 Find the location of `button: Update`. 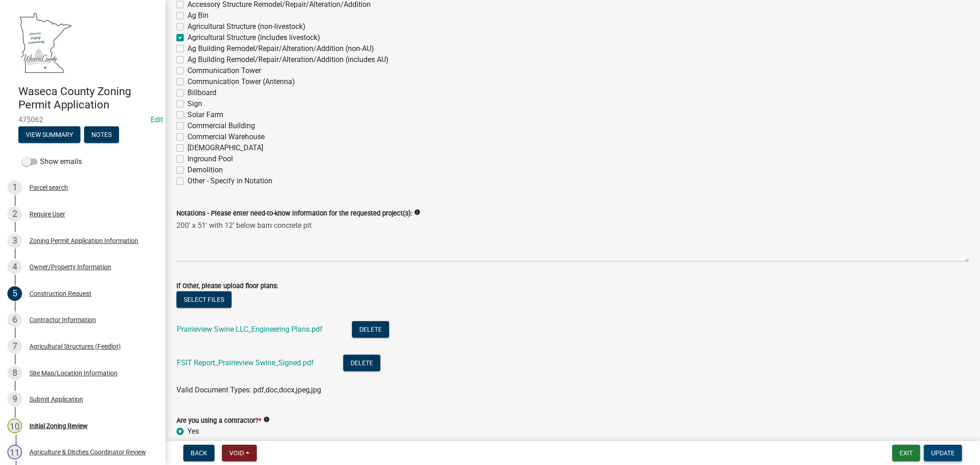

button: Update is located at coordinates (943, 454).